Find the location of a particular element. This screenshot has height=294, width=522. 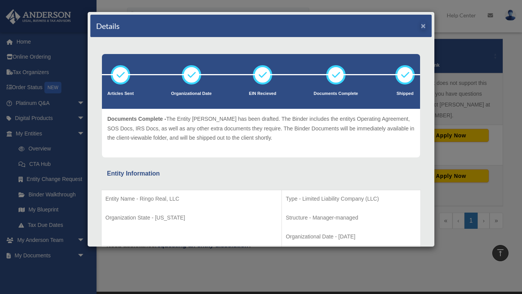

p: EIN Recieved is located at coordinates (263, 94).